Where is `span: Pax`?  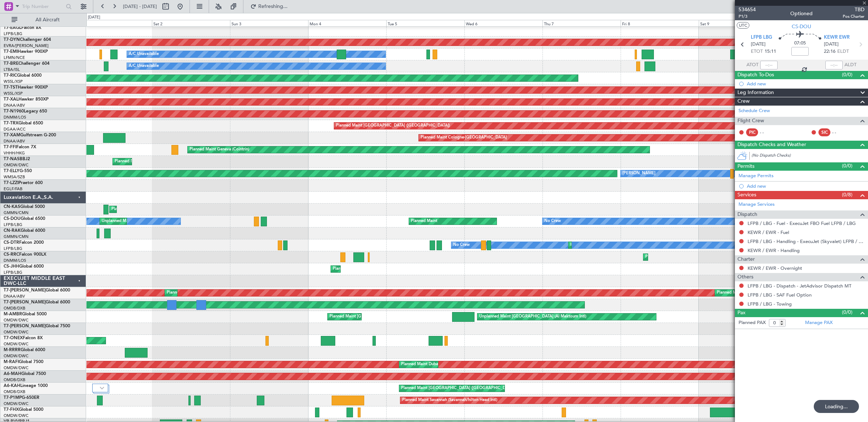 span: Pax is located at coordinates (741, 313).